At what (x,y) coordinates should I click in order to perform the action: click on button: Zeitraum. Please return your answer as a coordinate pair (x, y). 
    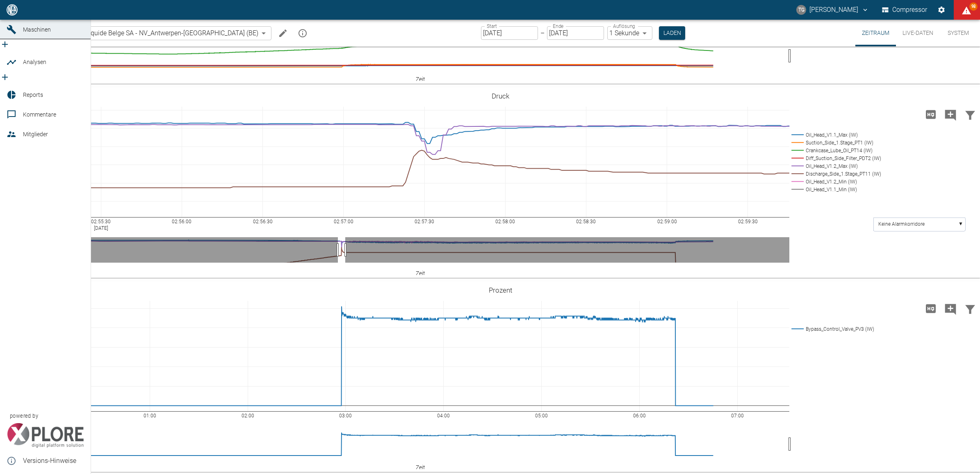
    Looking at the image, I should click on (875, 33).